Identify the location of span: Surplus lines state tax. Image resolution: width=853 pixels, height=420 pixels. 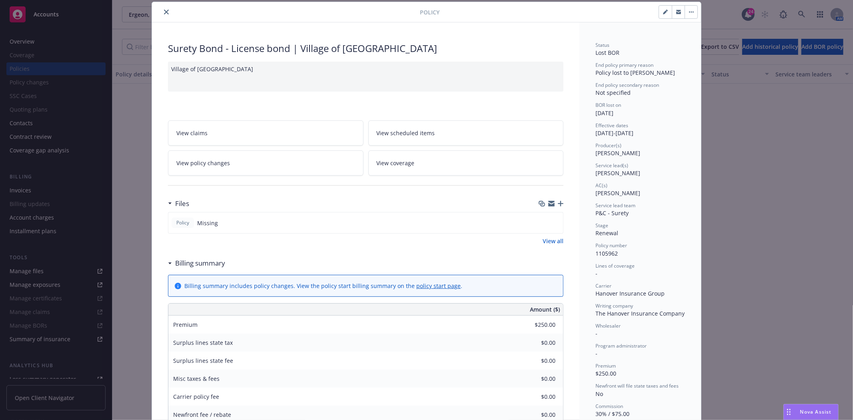
(203, 343).